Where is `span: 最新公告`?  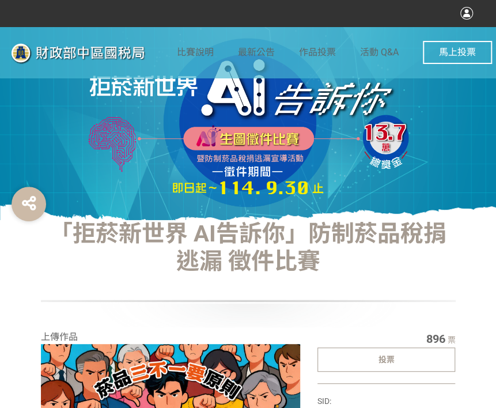
span: 最新公告 is located at coordinates (256, 52).